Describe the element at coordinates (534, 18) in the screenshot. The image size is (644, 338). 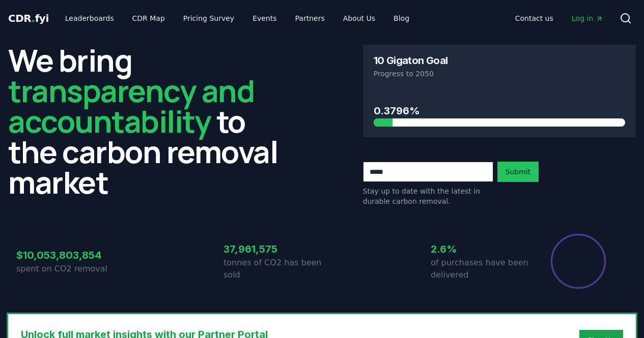
I see `a: Contact us` at that location.